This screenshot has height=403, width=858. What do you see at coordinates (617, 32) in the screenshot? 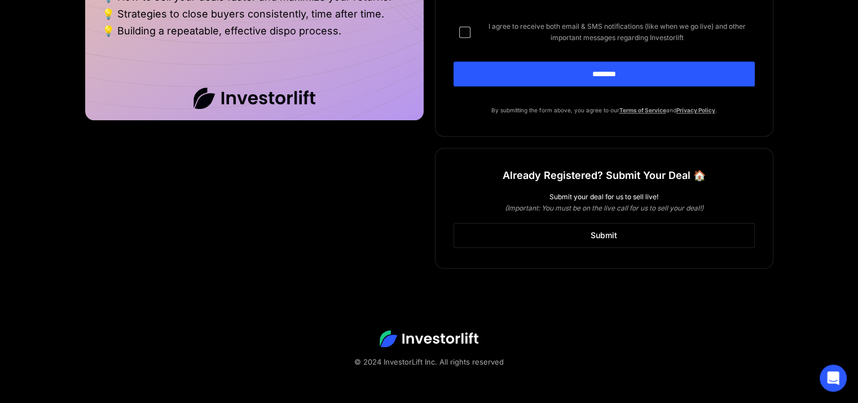
I see `span: I agree to receive both email & SMS notifications (like when we go live) and other important mess...` at bounding box center [617, 32].